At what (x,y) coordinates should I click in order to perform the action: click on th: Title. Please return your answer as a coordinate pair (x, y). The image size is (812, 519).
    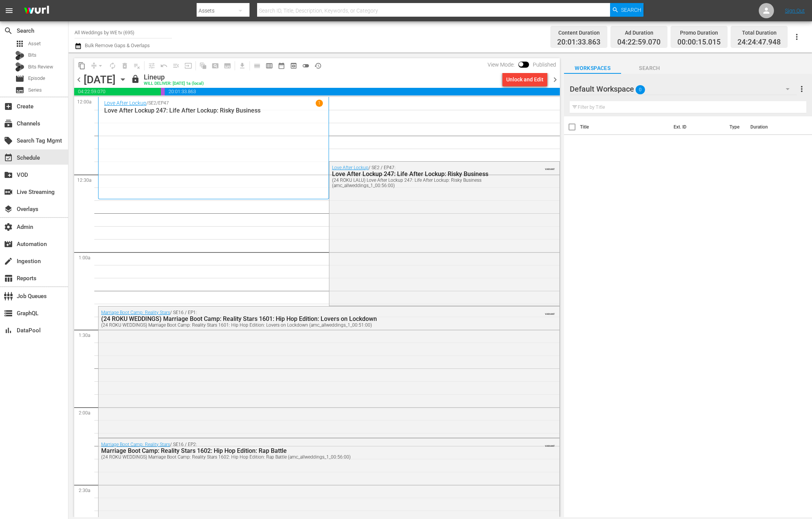
    Looking at the image, I should click on (625, 127).